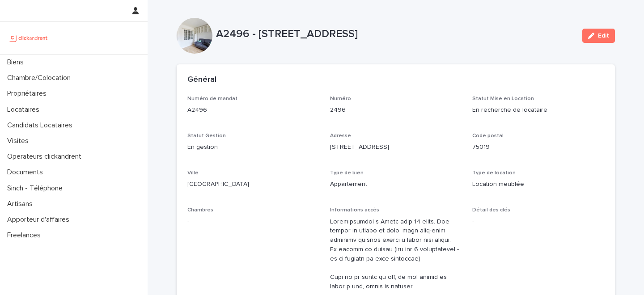 The image size is (644, 295). Describe the element at coordinates (20, 141) in the screenshot. I see `p: Visites` at that location.